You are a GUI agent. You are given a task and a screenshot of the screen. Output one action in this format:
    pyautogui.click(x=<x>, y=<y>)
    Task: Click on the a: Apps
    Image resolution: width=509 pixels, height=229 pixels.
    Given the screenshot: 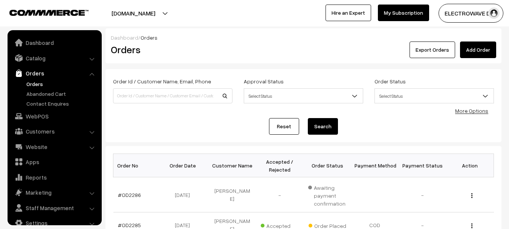 What is the action you would take?
    pyautogui.click(x=54, y=162)
    